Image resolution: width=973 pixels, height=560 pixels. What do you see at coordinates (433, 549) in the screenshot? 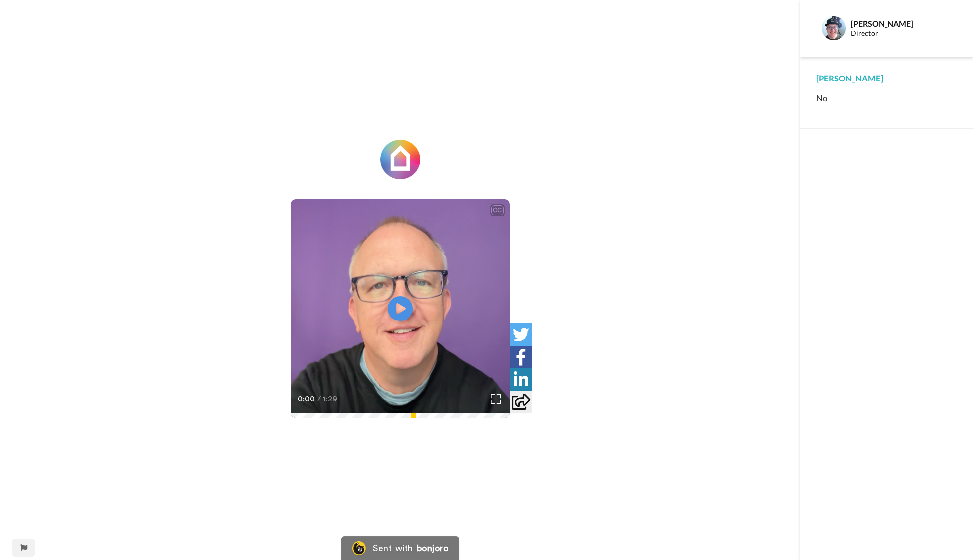
I see `div: bonjoro` at bounding box center [433, 549].